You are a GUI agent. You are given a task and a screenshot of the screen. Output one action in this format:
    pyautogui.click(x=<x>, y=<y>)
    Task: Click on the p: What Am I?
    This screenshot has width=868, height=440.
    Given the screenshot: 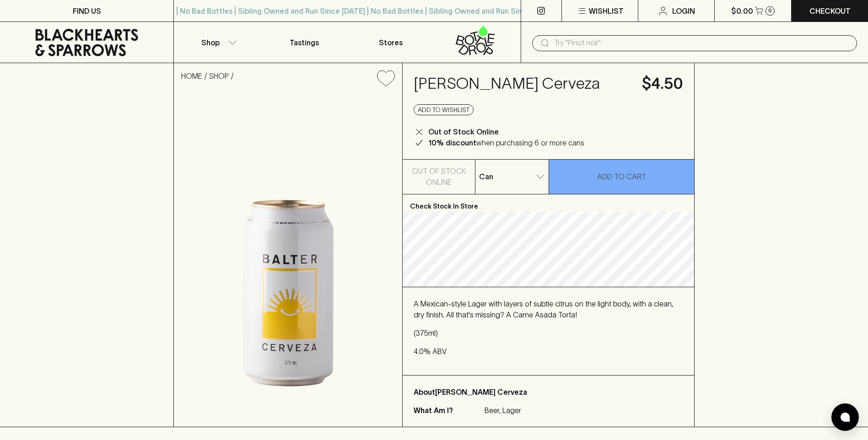 What is the action you would take?
    pyautogui.click(x=448, y=410)
    